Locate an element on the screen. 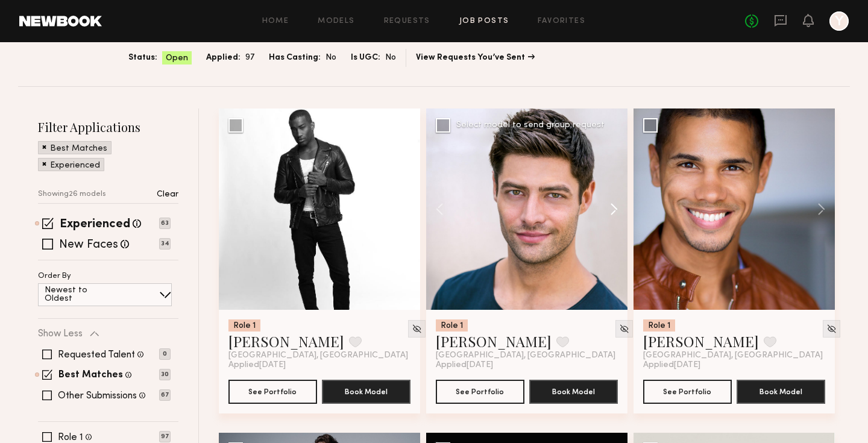 This screenshot has width=868, height=443. label: Best Matches is located at coordinates (91, 376).